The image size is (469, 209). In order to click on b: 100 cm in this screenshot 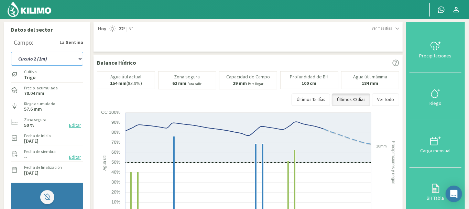, I will do `click(309, 83)`.